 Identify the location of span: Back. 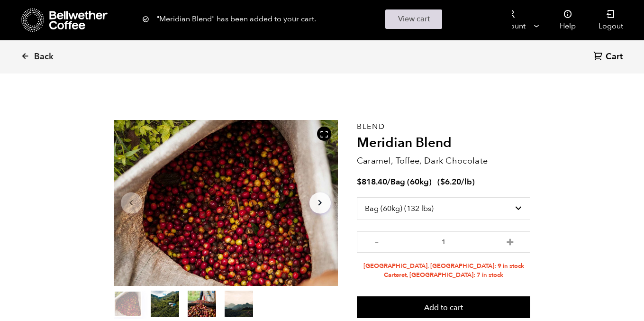
(44, 57).